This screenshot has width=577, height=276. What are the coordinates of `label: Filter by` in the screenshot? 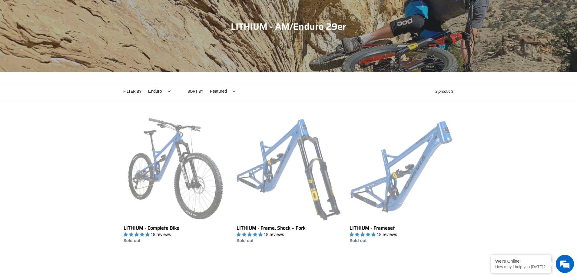 It's located at (133, 91).